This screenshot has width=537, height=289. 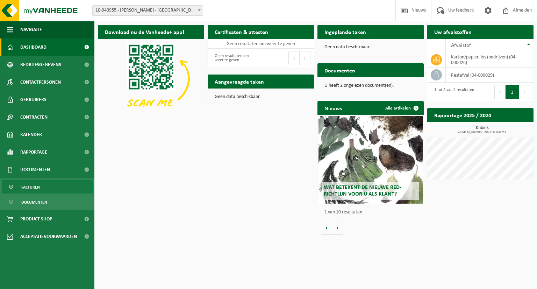 What do you see at coordinates (371, 86) in the screenshot?
I see `p: U heeft 2 ongelezen document(en).` at bounding box center [371, 86].